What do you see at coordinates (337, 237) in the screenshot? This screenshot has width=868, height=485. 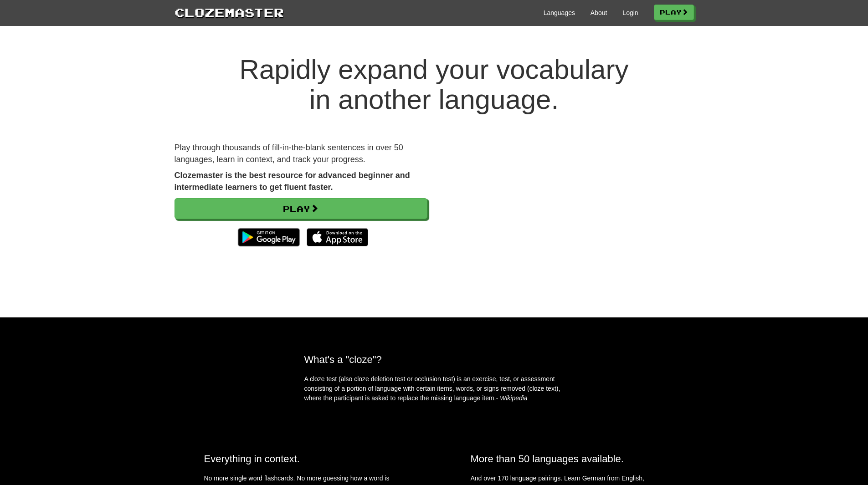 I see `img: Download_on_the_App_Store_Badge_US-UK_135x40-25178aeef6eb6b83b96f5f2d004eda3bffbb37122de64afbaef7...` at bounding box center [337, 237].